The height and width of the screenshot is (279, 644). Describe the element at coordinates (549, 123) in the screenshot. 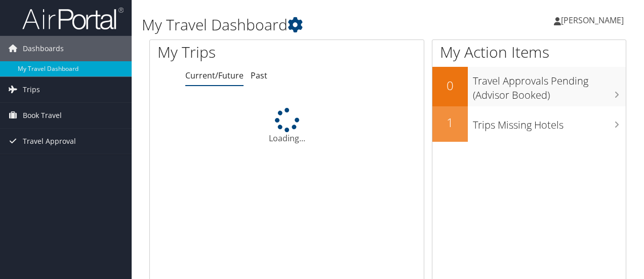

I see `h3: Trips Missing Hotels` at that location.